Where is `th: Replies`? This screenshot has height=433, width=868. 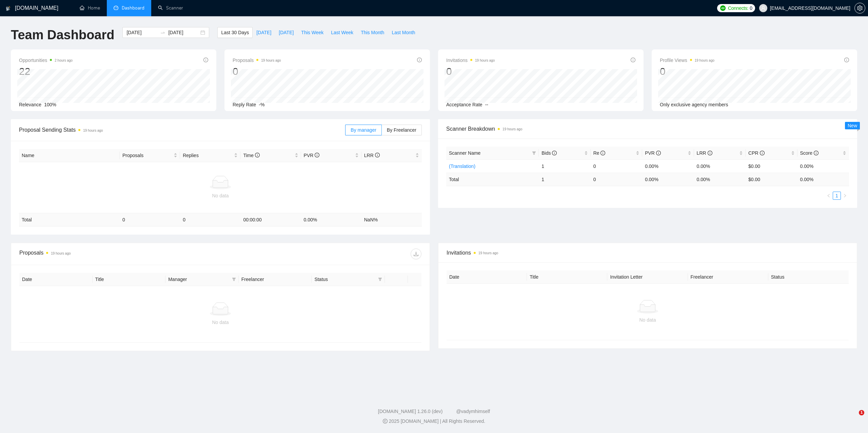 th: Replies is located at coordinates (211, 156).